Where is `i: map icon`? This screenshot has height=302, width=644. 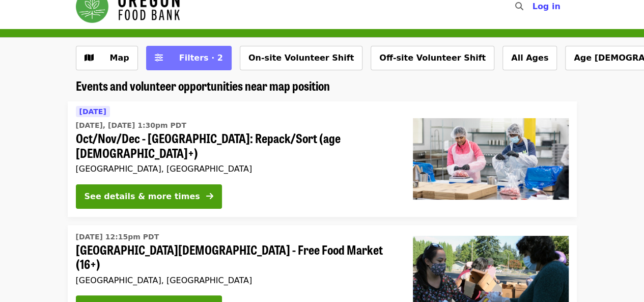
i: map icon is located at coordinates (89, 57).